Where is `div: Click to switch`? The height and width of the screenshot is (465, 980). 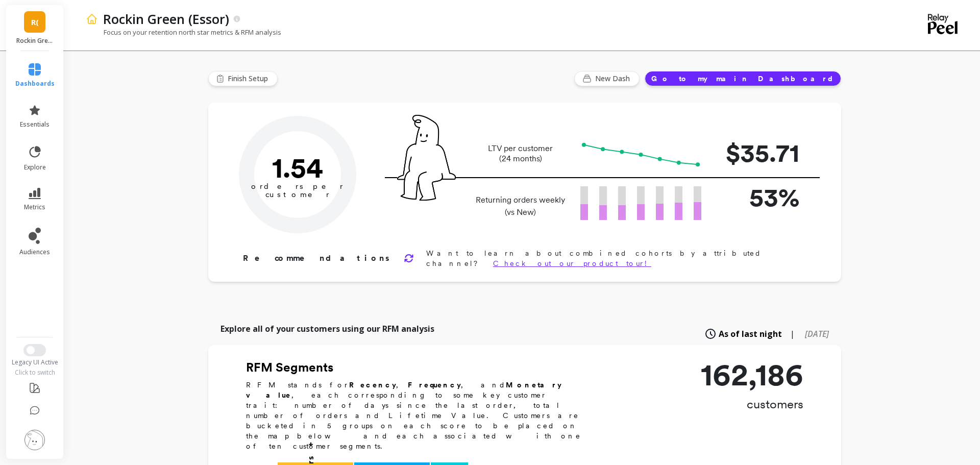 div: Click to switch is located at coordinates (35, 373).